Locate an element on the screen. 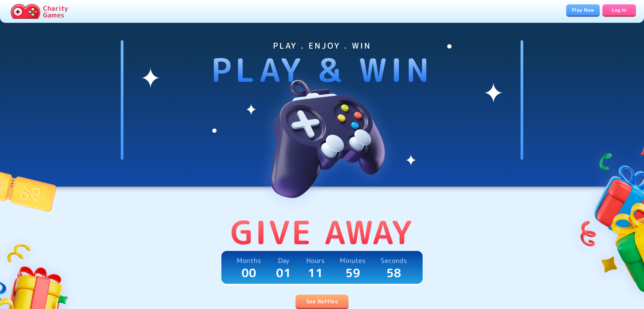  p: 58 is located at coordinates (394, 273).